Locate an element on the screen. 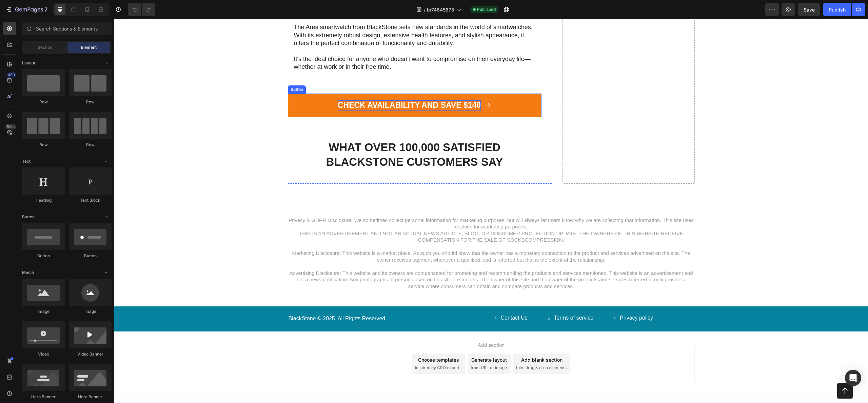  span: Section is located at coordinates (45, 47).